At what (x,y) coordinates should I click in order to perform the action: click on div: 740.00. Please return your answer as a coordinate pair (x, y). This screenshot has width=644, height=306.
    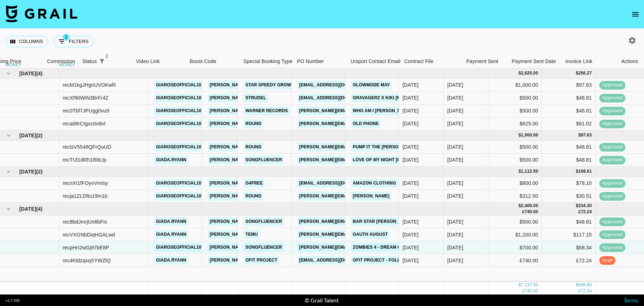
    Looking at the image, I should click on (532, 291).